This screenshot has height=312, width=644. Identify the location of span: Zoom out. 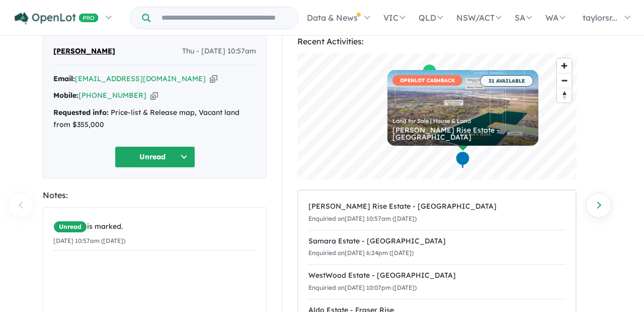
(564, 81).